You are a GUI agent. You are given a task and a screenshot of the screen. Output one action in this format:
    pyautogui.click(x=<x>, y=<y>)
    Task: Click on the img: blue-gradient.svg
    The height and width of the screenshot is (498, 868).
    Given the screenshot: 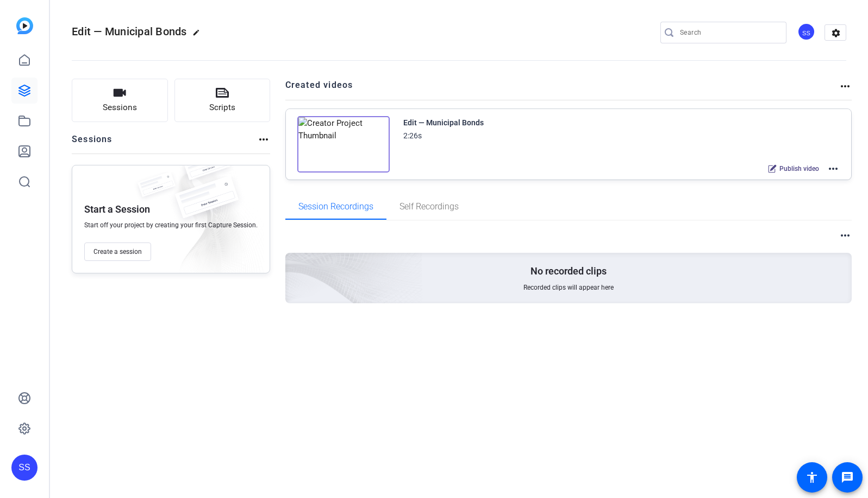 What is the action you would take?
    pyautogui.click(x=24, y=26)
    